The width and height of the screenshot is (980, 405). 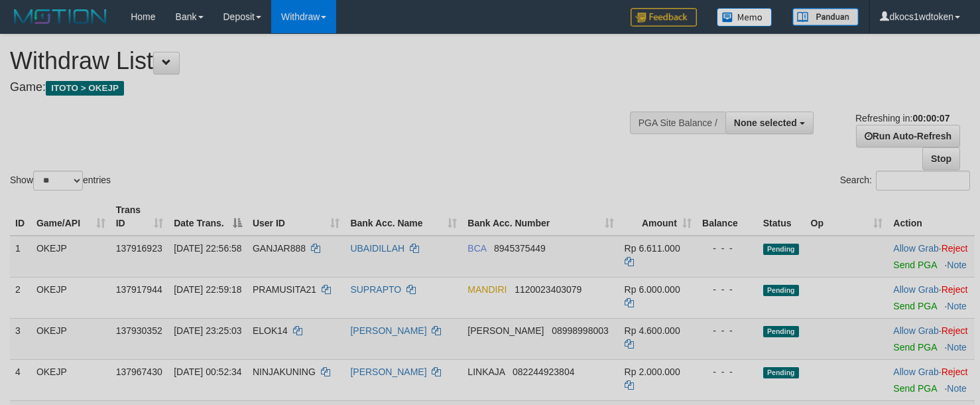 What do you see at coordinates (71, 216) in the screenshot?
I see `th: Game/API: activate to sort column ascending` at bounding box center [71, 216].